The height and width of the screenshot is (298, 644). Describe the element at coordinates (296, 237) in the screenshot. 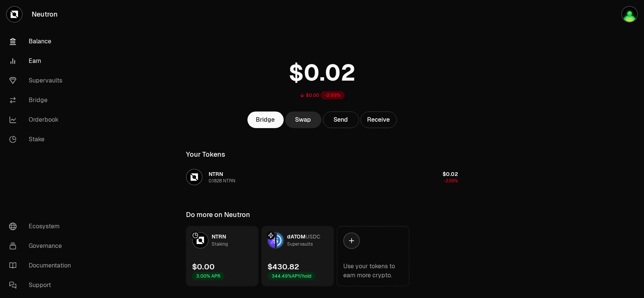

I see `span: dATOM` at that location.